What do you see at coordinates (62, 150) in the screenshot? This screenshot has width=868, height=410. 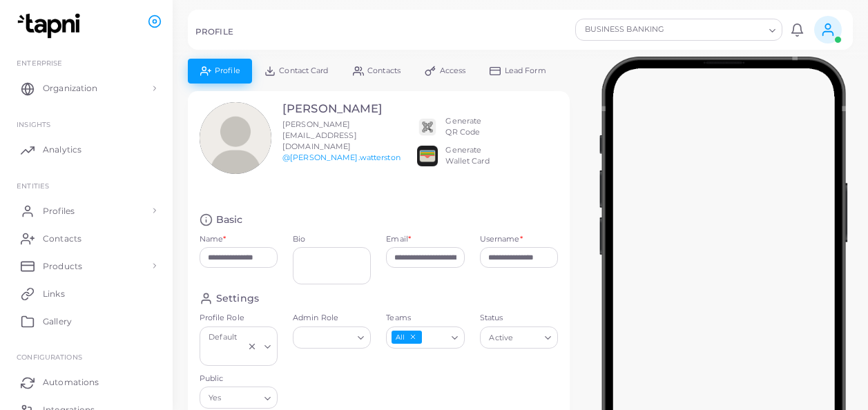 I see `span: Analytics` at bounding box center [62, 150].